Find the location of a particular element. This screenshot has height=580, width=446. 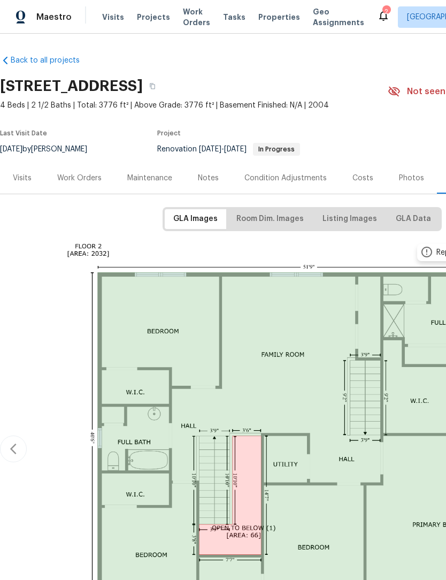

button: Room Dim. Images is located at coordinates (270, 219).